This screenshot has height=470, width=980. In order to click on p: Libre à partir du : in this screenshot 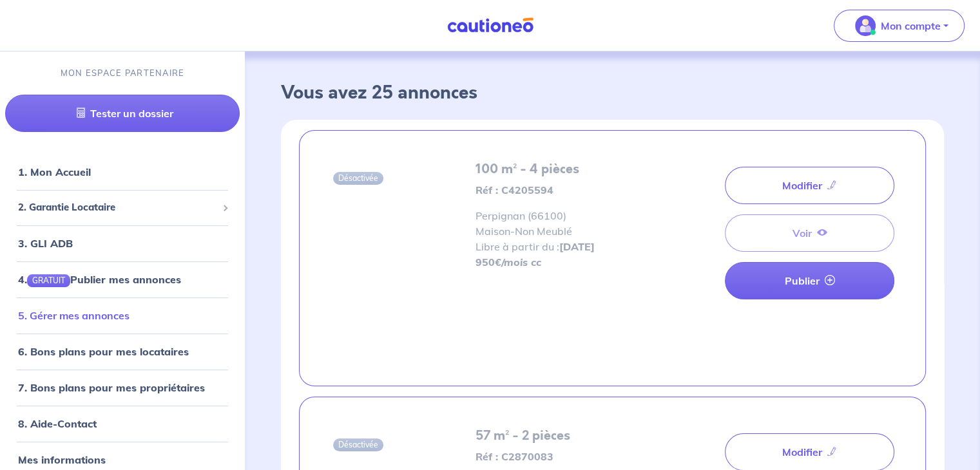, I will do `click(565, 247)`.